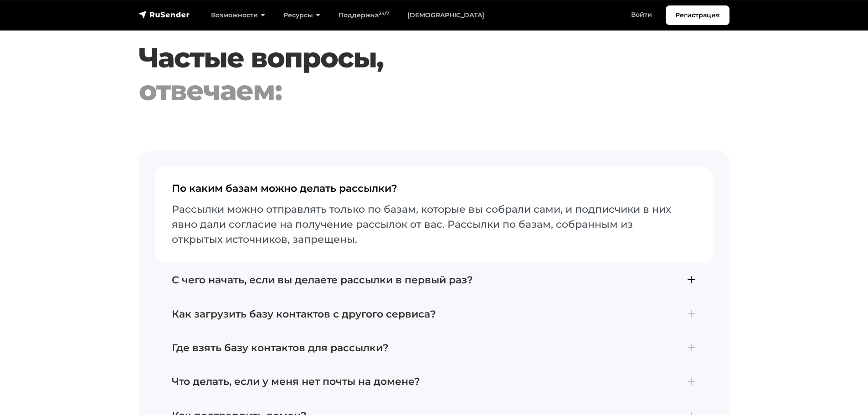  I want to click on h4: С чего начать, если вы делаете рассылки в первый раз?, so click(434, 280).